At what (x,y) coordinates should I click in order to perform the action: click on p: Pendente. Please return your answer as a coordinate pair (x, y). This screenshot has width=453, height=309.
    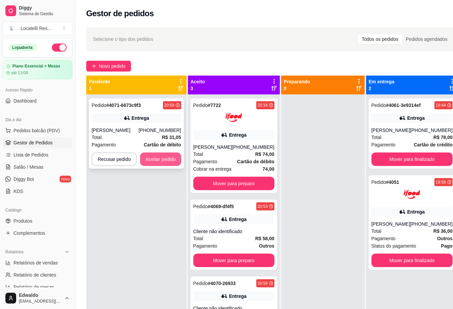
    Looking at the image, I should click on (99, 82).